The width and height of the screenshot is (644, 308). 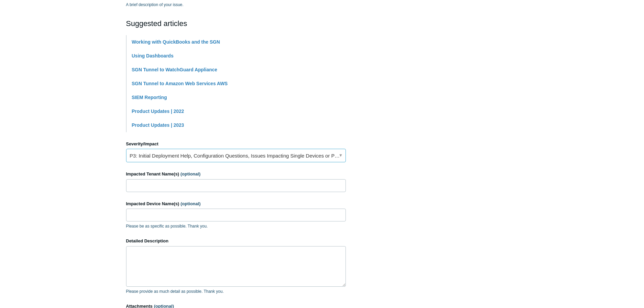 I want to click on p: A brief description of your issue., so click(x=236, y=5).